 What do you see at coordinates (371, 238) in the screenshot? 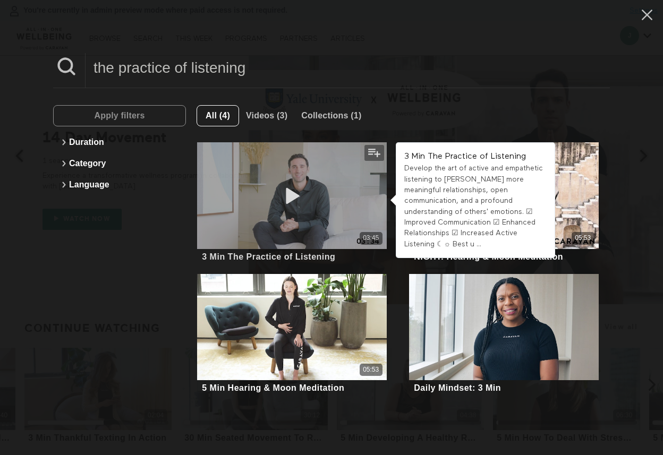
I see `div: 03:45` at bounding box center [371, 238].